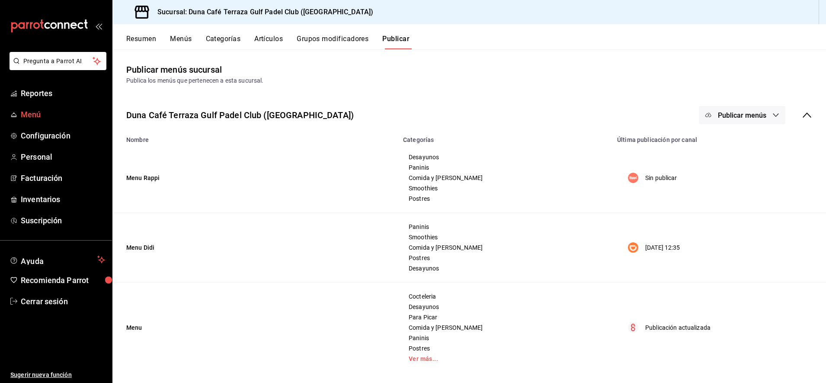  I want to click on p: Publicación actualizada, so click(678, 327).